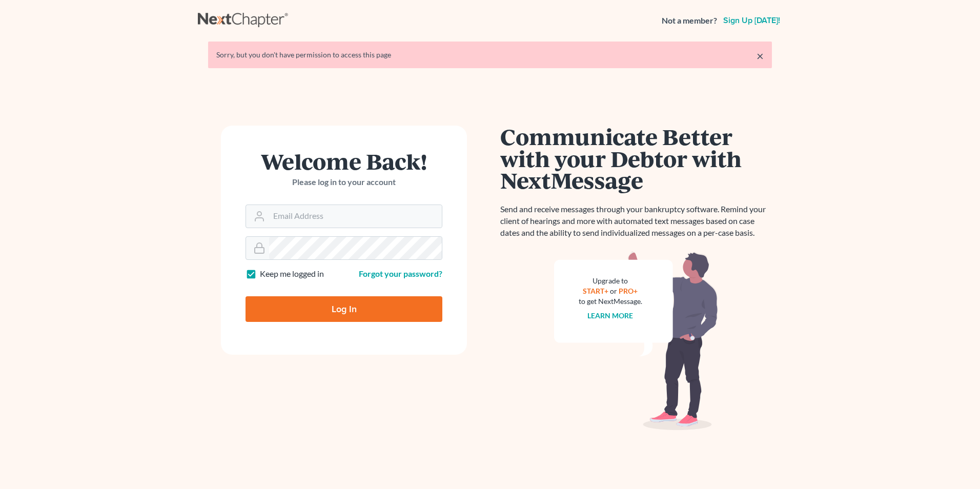 The image size is (980, 489). What do you see at coordinates (490, 55) in the screenshot?
I see `div: Sorry, but you don't have permission to access this page` at bounding box center [490, 55].